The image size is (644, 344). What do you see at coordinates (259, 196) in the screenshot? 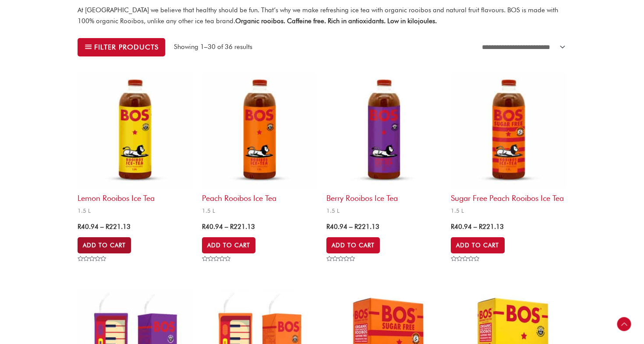
I see `h2: Peach Rooibos Ice Tea` at bounding box center [259, 196].